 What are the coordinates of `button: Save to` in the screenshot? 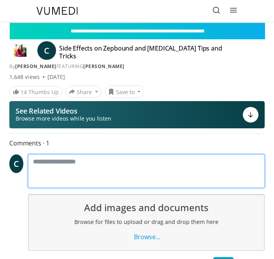 It's located at (125, 92).